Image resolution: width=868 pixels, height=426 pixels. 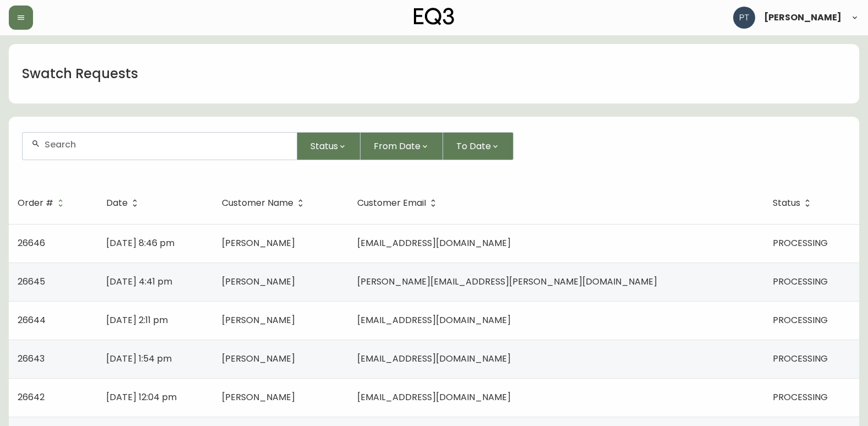 What do you see at coordinates (31, 359) in the screenshot?
I see `span: 26643` at bounding box center [31, 359].